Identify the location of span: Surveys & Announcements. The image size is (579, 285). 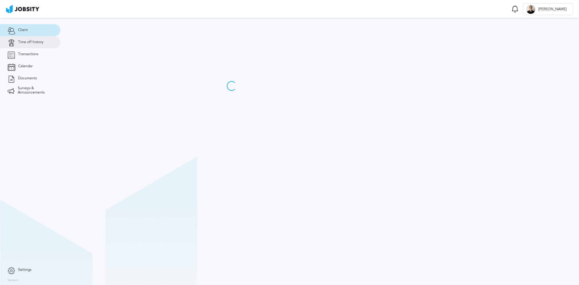
(35, 91).